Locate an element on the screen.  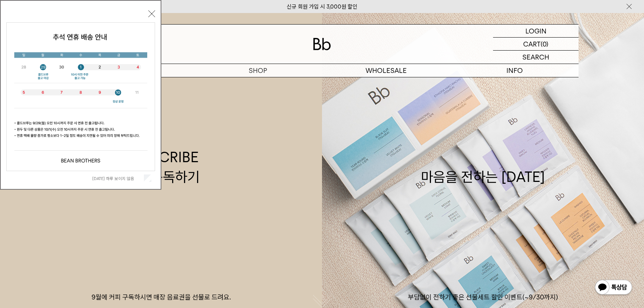
a: 신규 회원 가입 시 3,000원 할인 is located at coordinates (322, 7).